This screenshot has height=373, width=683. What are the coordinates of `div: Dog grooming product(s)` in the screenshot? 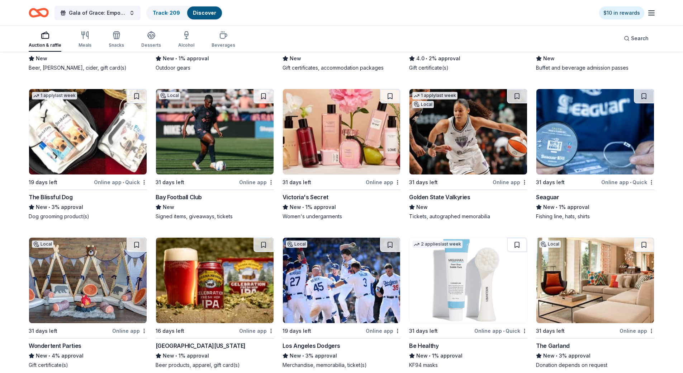 It's located at (88, 216).